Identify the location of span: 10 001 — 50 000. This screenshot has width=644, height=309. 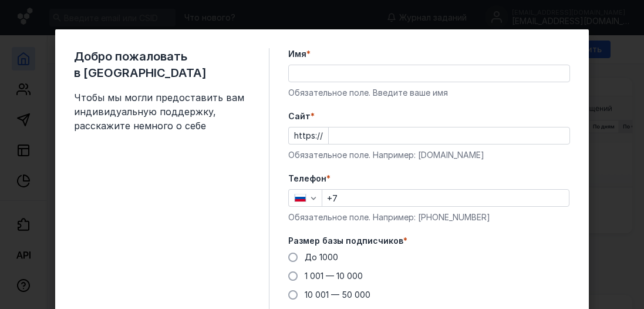
(338, 294).